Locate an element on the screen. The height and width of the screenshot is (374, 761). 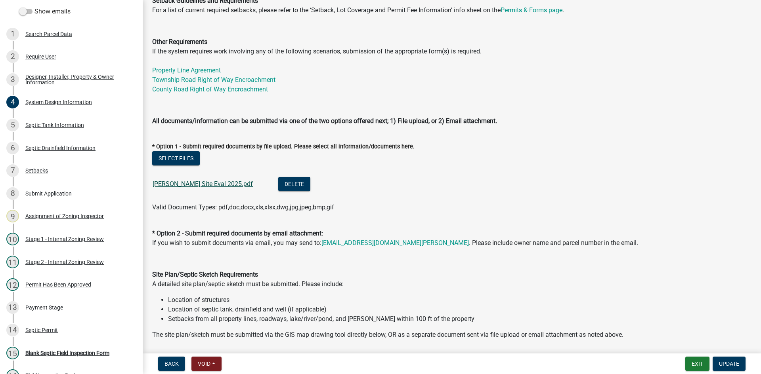
button: Select files is located at coordinates (176, 159).